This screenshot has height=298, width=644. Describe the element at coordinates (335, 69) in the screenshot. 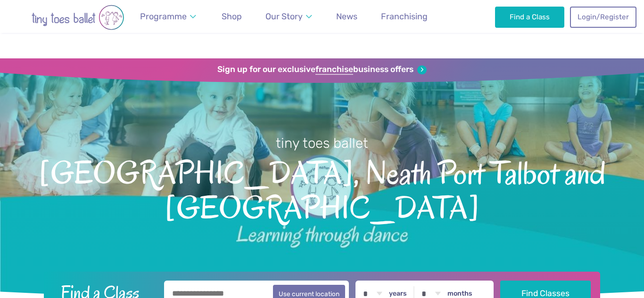

I see `strong: franchise` at that location.